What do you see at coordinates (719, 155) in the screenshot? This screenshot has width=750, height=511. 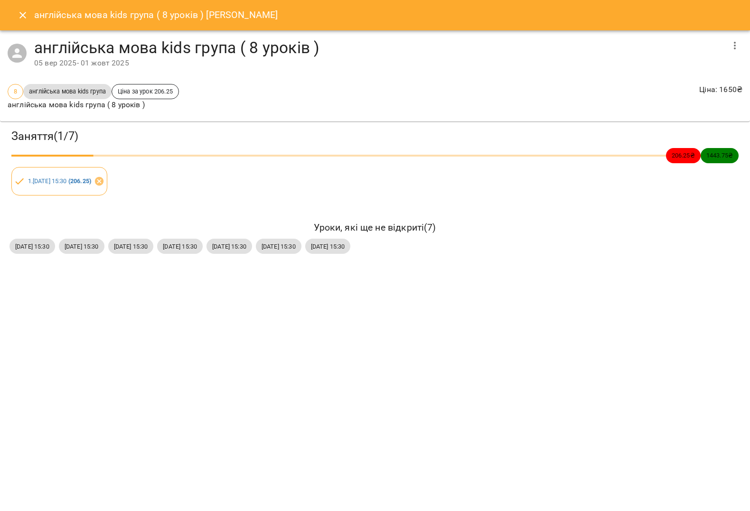 I see `span: 1443.75 ₴` at bounding box center [719, 155].